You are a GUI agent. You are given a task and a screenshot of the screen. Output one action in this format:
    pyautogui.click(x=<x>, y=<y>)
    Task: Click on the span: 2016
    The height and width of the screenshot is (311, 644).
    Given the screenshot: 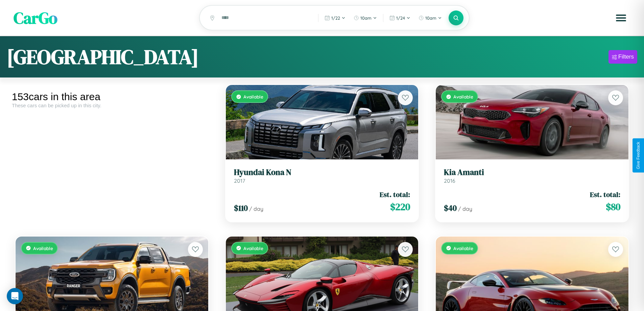 What is the action you would take?
    pyautogui.click(x=449, y=181)
    